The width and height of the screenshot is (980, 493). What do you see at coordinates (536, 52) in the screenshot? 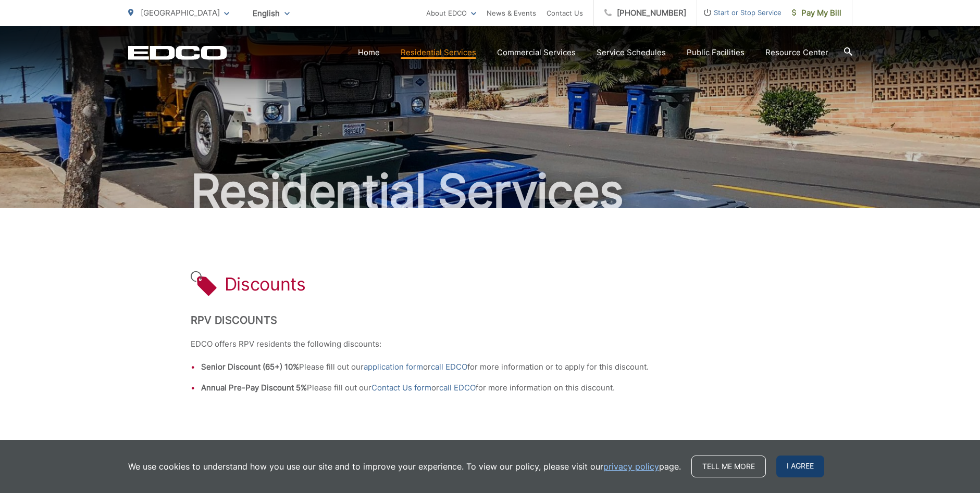
I see `a: Commercial Services` at bounding box center [536, 52].